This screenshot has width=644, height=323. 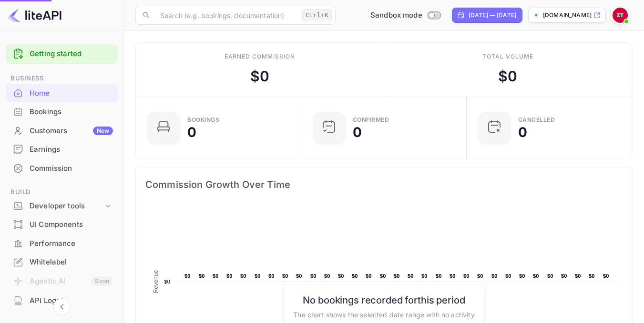 What do you see at coordinates (62, 262) in the screenshot?
I see `a: Whitelabel` at bounding box center [62, 262].